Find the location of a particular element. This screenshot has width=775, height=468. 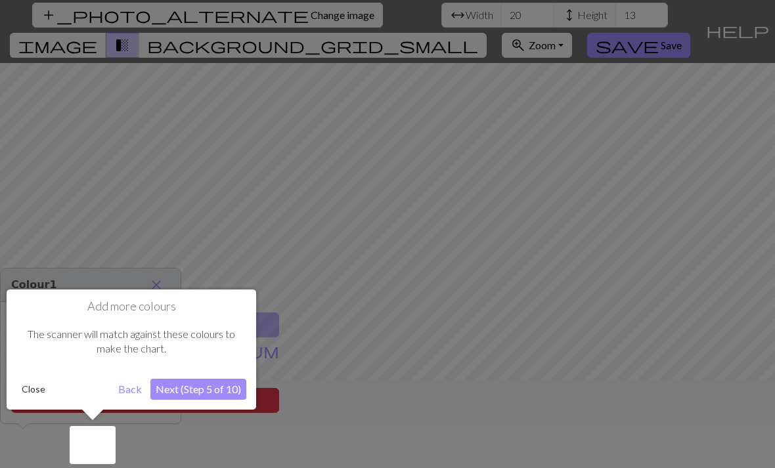

div: The scanner will match against these colours to make the chart. is located at coordinates (131, 341).